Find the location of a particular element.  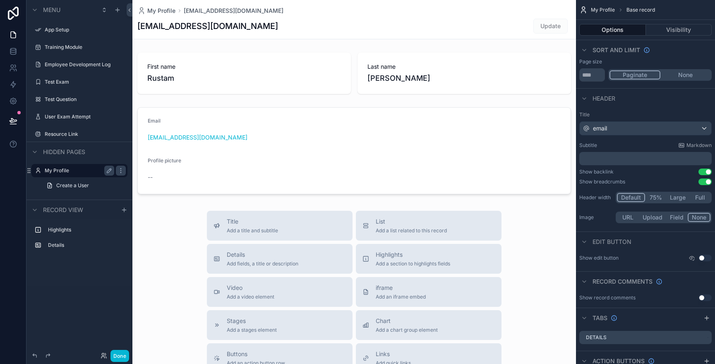

a: Employee Development Log is located at coordinates (85, 65).